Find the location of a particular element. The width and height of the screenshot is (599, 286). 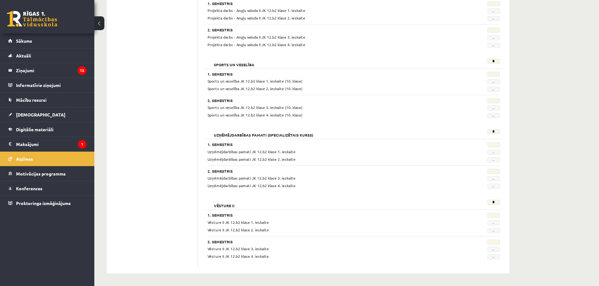

legend: Informatīvie ziņojumi is located at coordinates (51, 85).